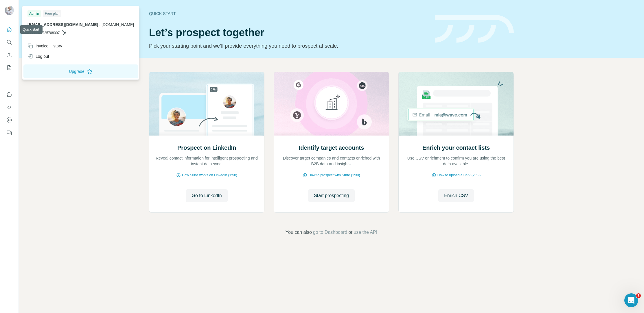 This screenshot has width=644, height=313. What do you see at coordinates (474, 29) in the screenshot?
I see `img: banner` at bounding box center [474, 29].